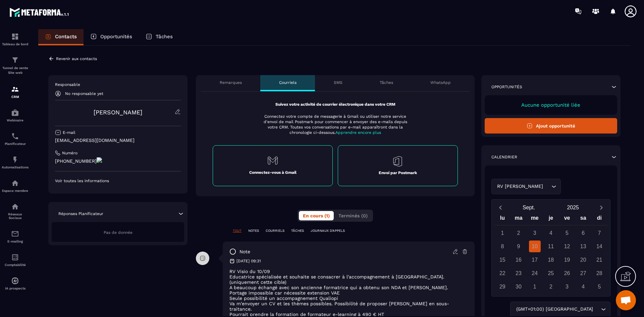 The height and width of the screenshot is (317, 644). What do you see at coordinates (502, 286) in the screenshot?
I see `div: 29` at bounding box center [502, 286].